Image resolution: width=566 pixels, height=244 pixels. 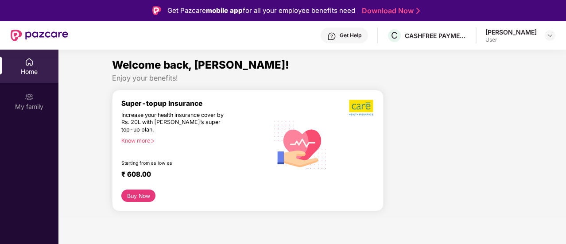 What do you see at coordinates (39, 35) in the screenshot?
I see `img: New Pazcare Logo` at bounding box center [39, 35].